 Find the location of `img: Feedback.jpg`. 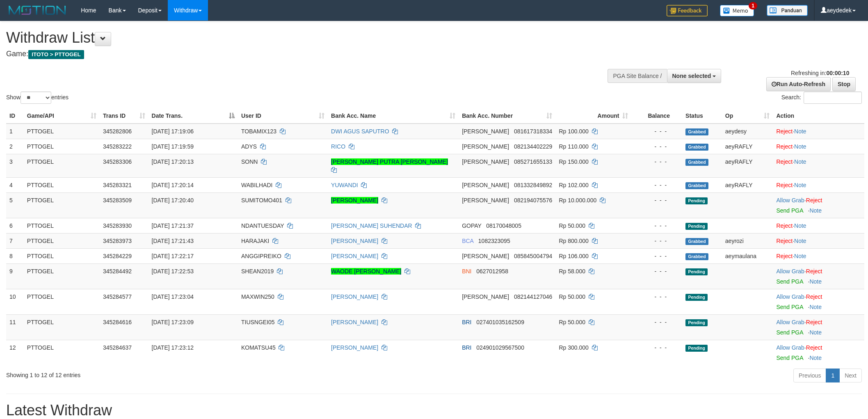

img: Feedback.jpg is located at coordinates (687, 11).